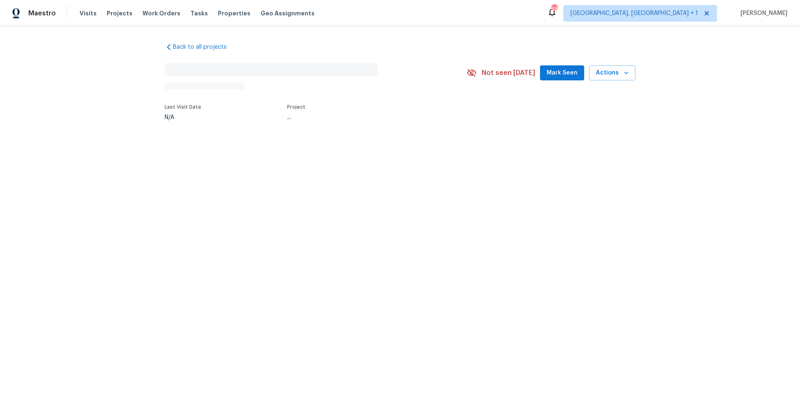  What do you see at coordinates (612, 73) in the screenshot?
I see `button: Actions` at bounding box center [612, 73].